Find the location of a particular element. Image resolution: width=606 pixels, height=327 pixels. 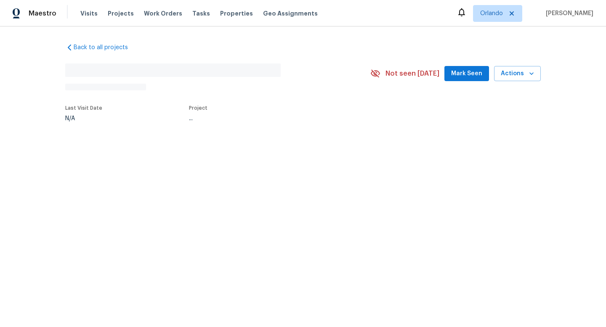

span: Work Orders is located at coordinates (163, 13).